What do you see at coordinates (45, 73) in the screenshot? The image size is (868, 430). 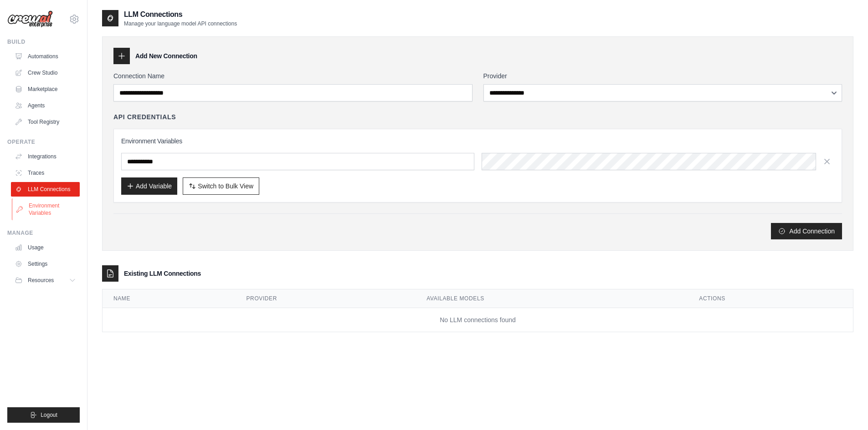 I see `a: Crew Studio` at bounding box center [45, 73].